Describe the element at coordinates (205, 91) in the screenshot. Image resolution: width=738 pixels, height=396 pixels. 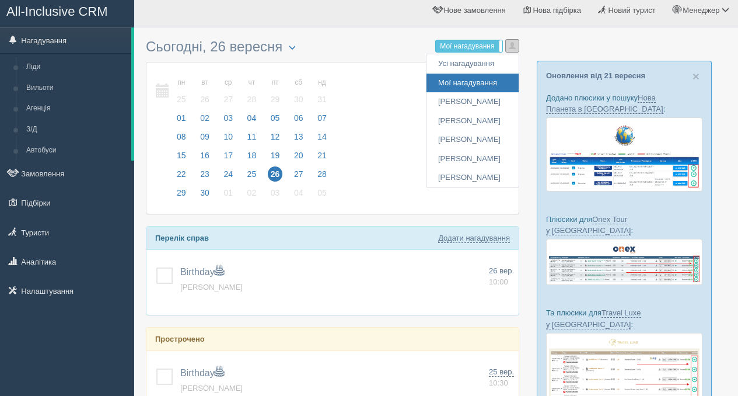
I see `a: вт 26` at that location.